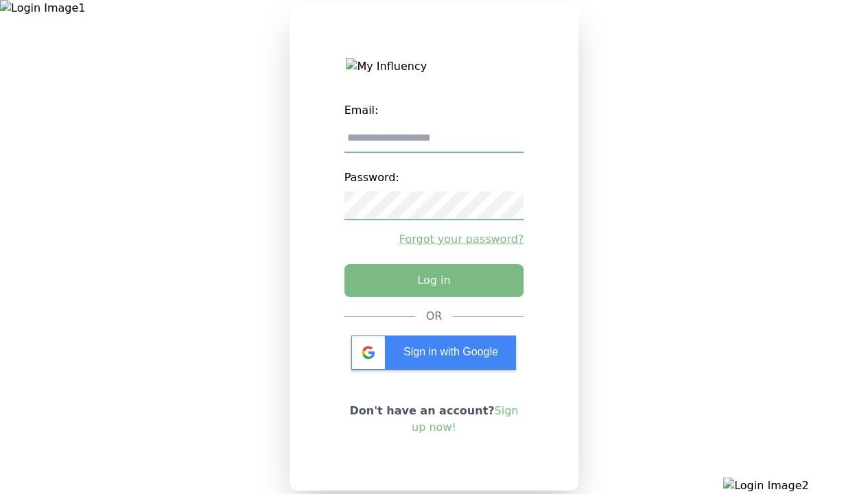 The width and height of the screenshot is (868, 494). I want to click on button: Log in, so click(434, 281).